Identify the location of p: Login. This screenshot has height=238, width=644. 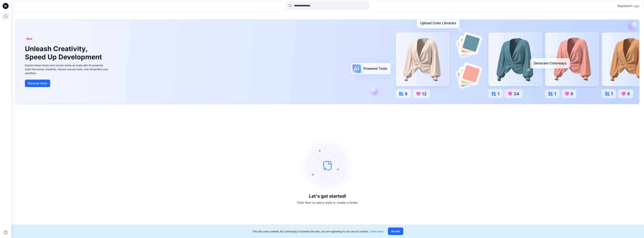
(636, 6).